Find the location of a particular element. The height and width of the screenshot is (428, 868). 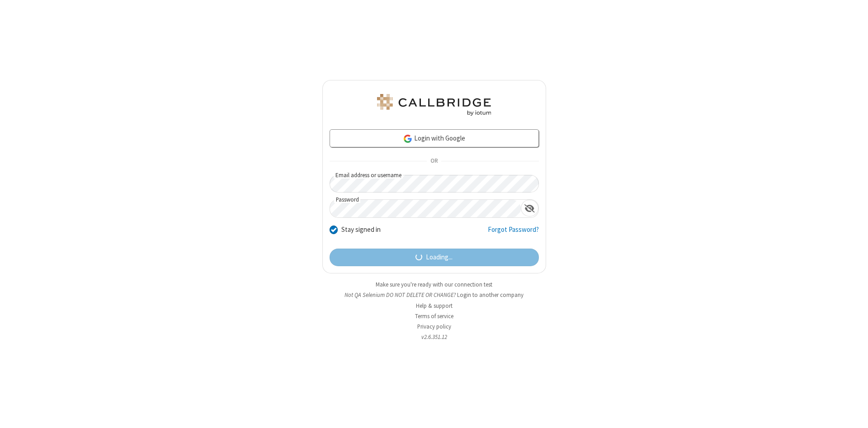

span: Loading... is located at coordinates (439, 257).